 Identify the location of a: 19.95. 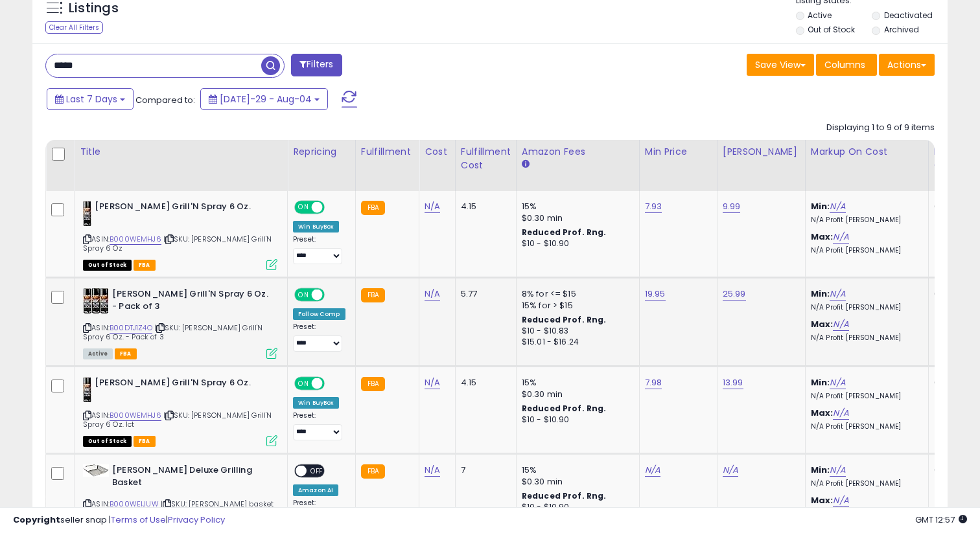
(655, 294).